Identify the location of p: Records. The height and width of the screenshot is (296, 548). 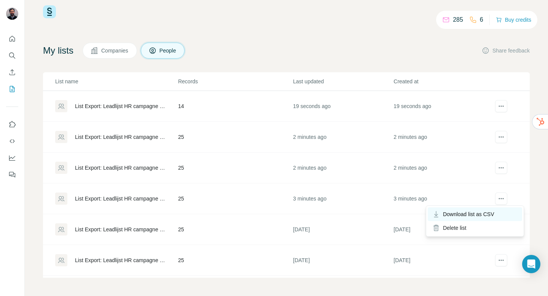
(235, 81).